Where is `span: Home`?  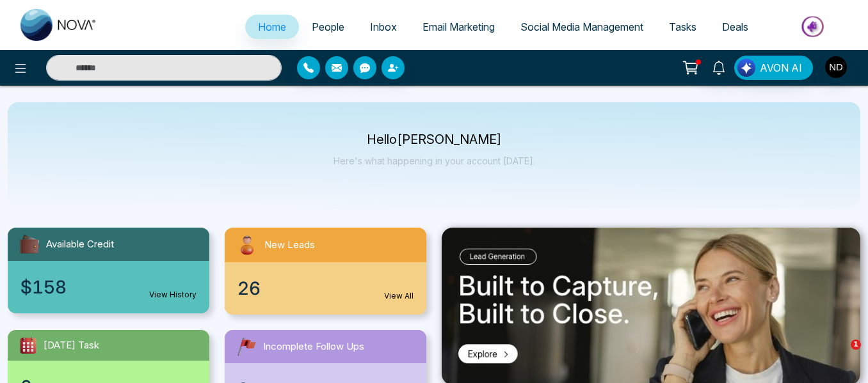
span: Home is located at coordinates (272, 27).